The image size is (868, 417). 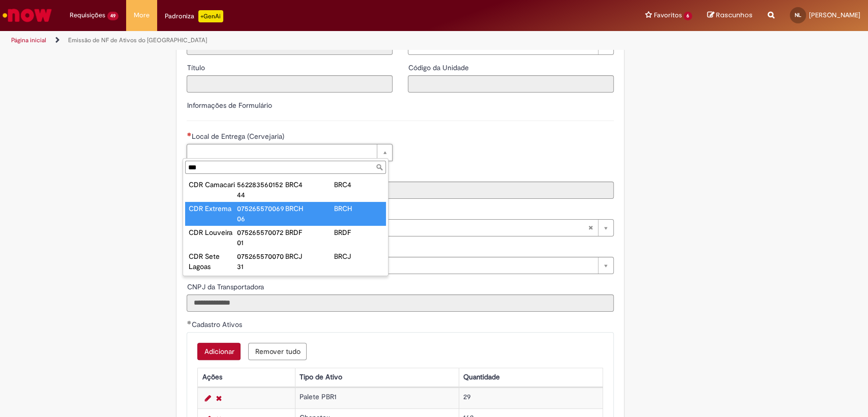 I want to click on div: CDR Sete Lagoas, so click(x=213, y=261).